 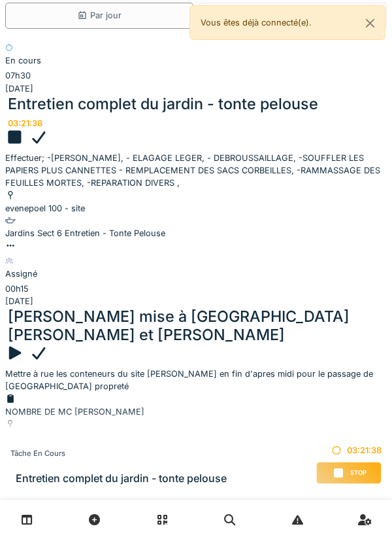 I want to click on div: Jardins Sect 6 Entretien - Tonte Pelouse, so click(x=196, y=233).